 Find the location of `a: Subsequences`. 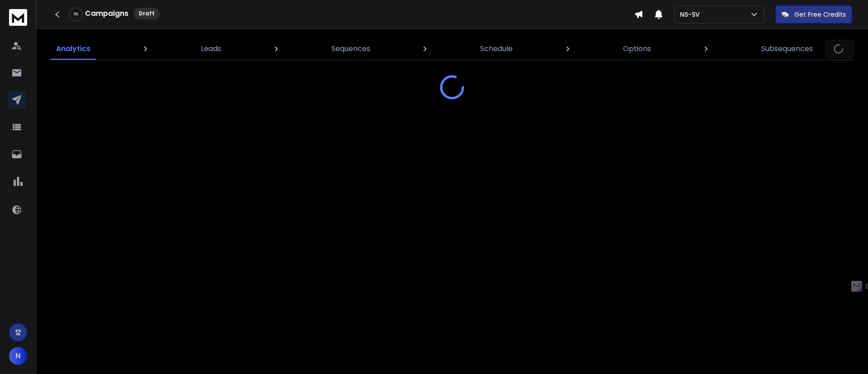

a: Subsequences is located at coordinates (787, 48).